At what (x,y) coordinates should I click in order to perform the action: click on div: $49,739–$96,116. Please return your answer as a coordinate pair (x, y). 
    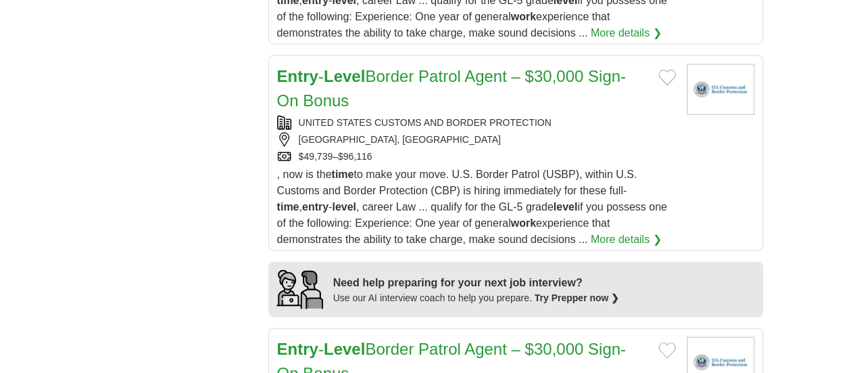
    Looking at the image, I should click on (477, 156).